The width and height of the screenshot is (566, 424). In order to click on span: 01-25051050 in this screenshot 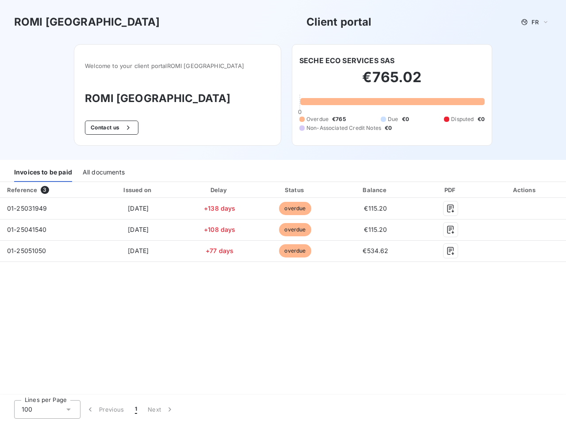, I will do `click(27, 251)`.